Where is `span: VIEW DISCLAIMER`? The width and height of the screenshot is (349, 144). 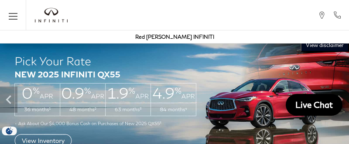 span: VIEW DISCLAIMER is located at coordinates (325, 45).